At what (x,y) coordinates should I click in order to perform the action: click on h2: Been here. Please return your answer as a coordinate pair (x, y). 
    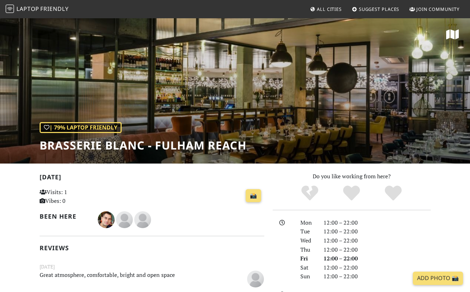
    Looking at the image, I should click on (65, 216).